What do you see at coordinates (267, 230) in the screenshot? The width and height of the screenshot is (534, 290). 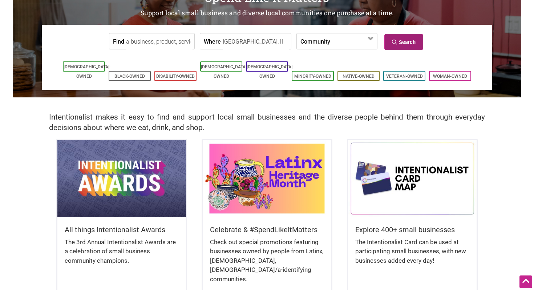 I see `h5: Celebrate & #SpendLikeItMatters` at bounding box center [267, 230].